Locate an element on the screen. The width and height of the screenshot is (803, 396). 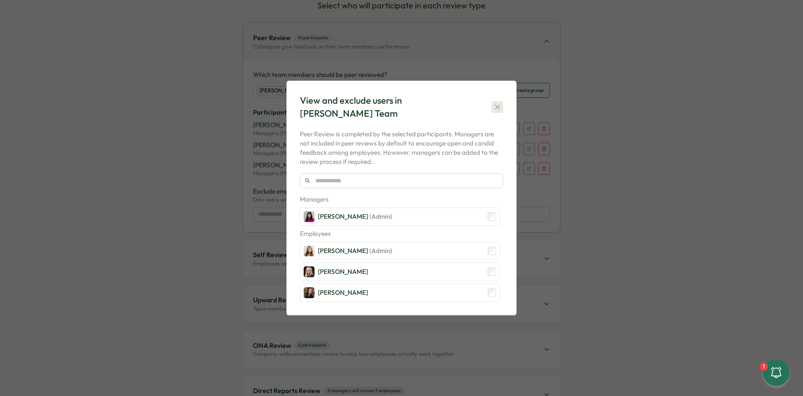
img: Becky Romero is located at coordinates (309, 251).